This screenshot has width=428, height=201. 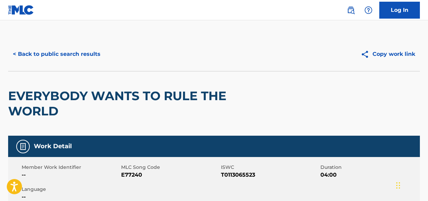 What do you see at coordinates (369, 175) in the screenshot?
I see `span: 04:00` at bounding box center [369, 175].